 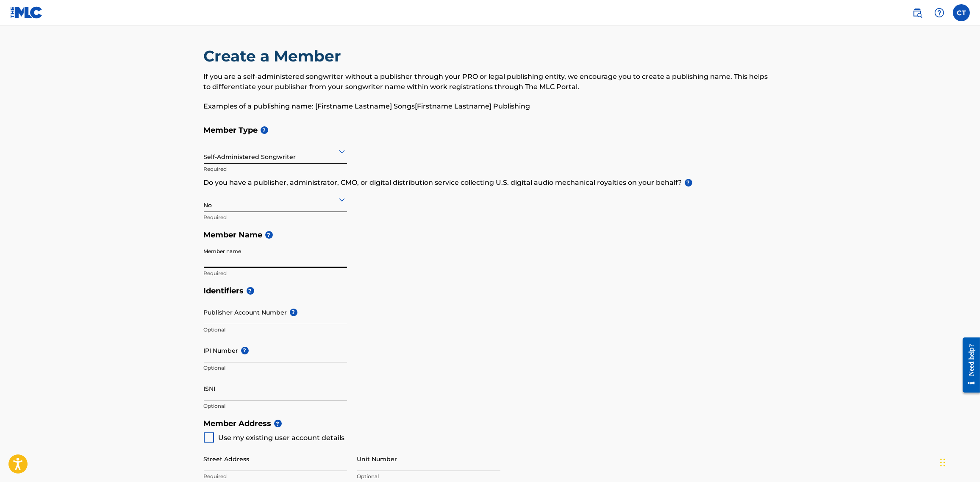 What do you see at coordinates (961, 13) in the screenshot?
I see `div: User Menu` at bounding box center [961, 13].